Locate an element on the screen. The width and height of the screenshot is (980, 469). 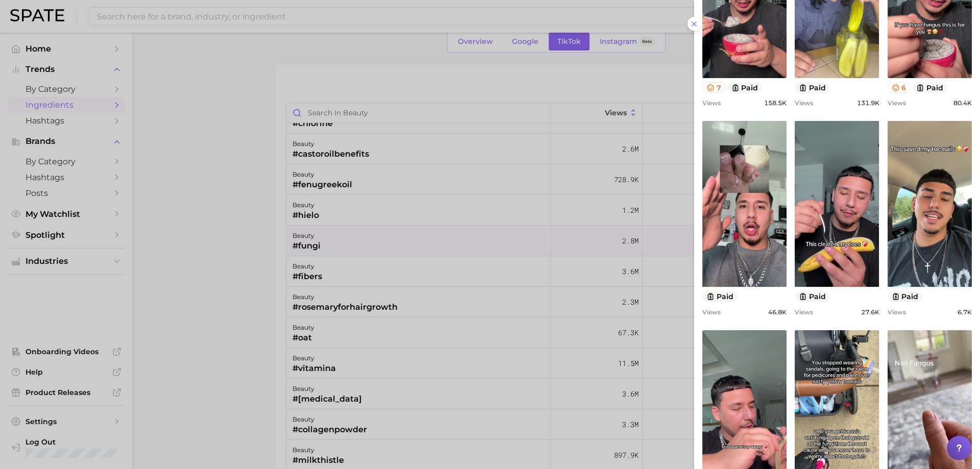
span: 46.8k is located at coordinates (777, 312).